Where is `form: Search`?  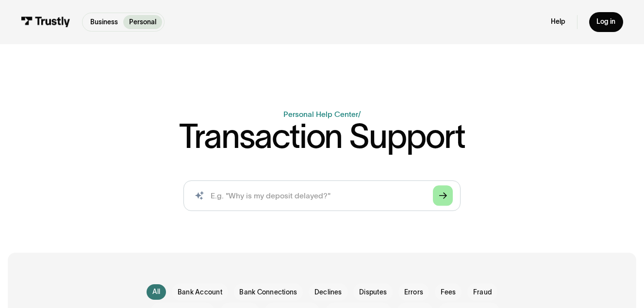
form: Search is located at coordinates (321, 195).